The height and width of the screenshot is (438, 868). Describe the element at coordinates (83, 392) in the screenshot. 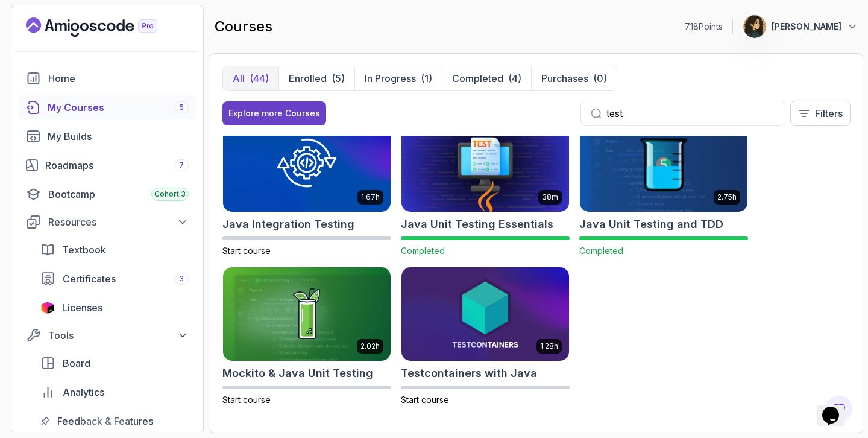

I see `span: Analytics` at that location.